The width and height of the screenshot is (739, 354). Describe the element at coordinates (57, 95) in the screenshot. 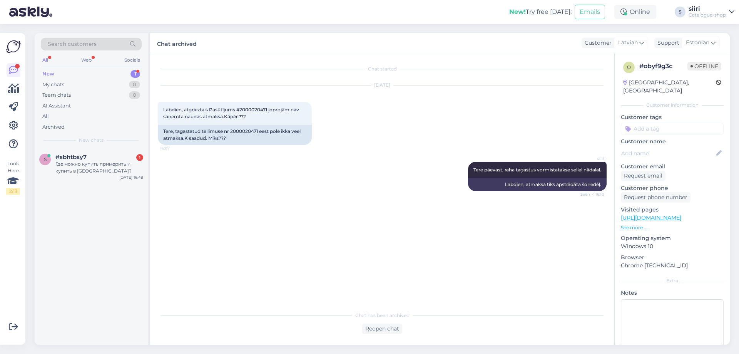

I see `div: Team chats` at that location.